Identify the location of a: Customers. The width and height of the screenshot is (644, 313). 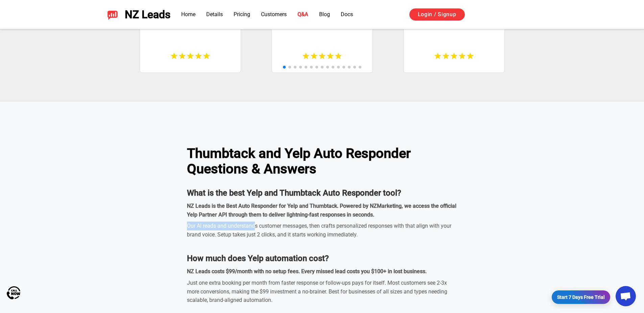
(273, 14).